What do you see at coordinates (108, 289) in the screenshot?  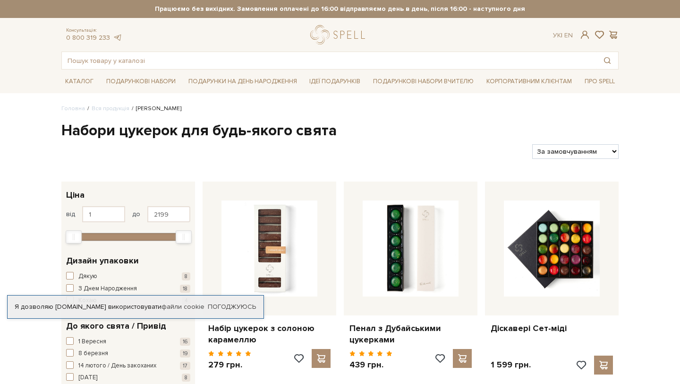 I see `span: З Днем Народження` at bounding box center [108, 289].